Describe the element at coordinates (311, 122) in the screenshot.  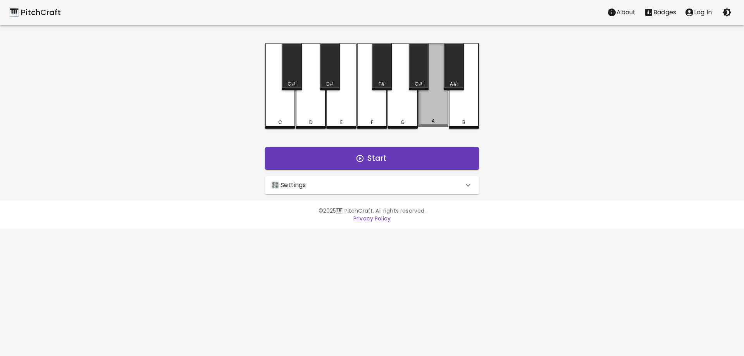
I see `div: D` at that location.